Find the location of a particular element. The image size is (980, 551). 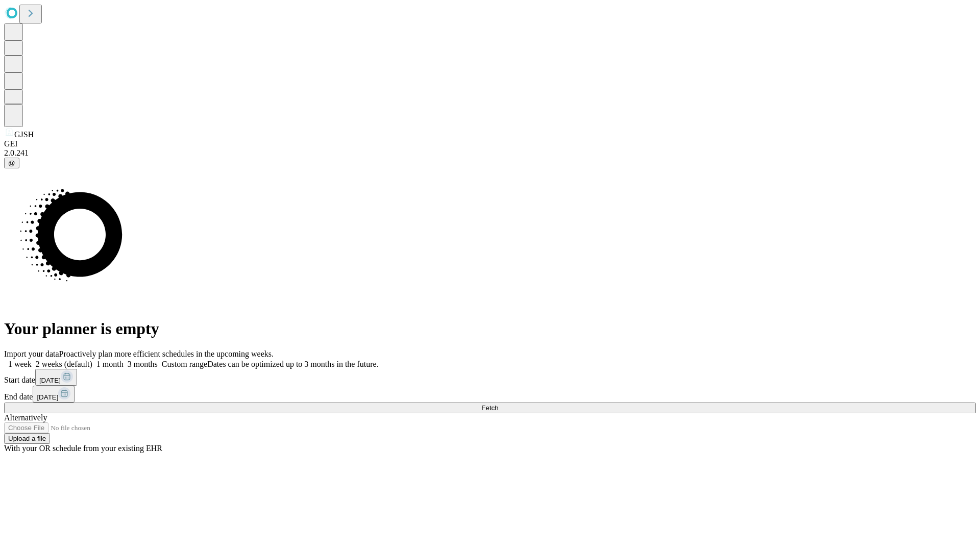

div: GEI is located at coordinates (490, 144).